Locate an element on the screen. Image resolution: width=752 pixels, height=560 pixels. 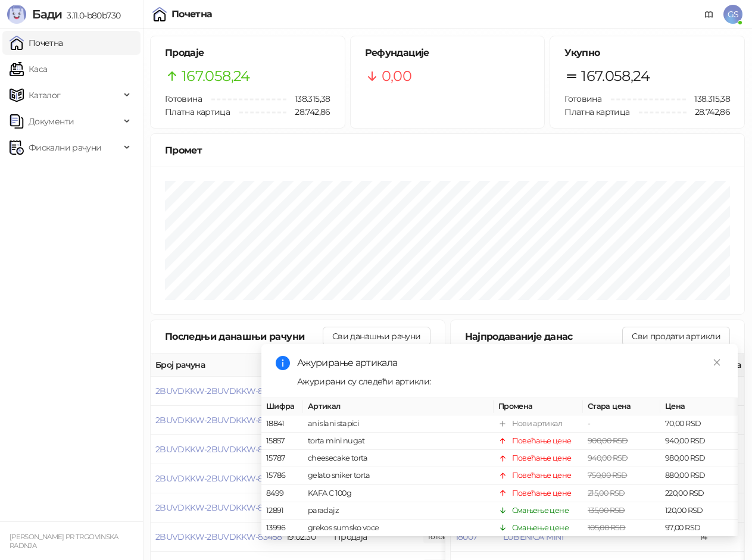
button: 2BUVDKKW-2BUVDKKW-83459 is located at coordinates (219, 508).